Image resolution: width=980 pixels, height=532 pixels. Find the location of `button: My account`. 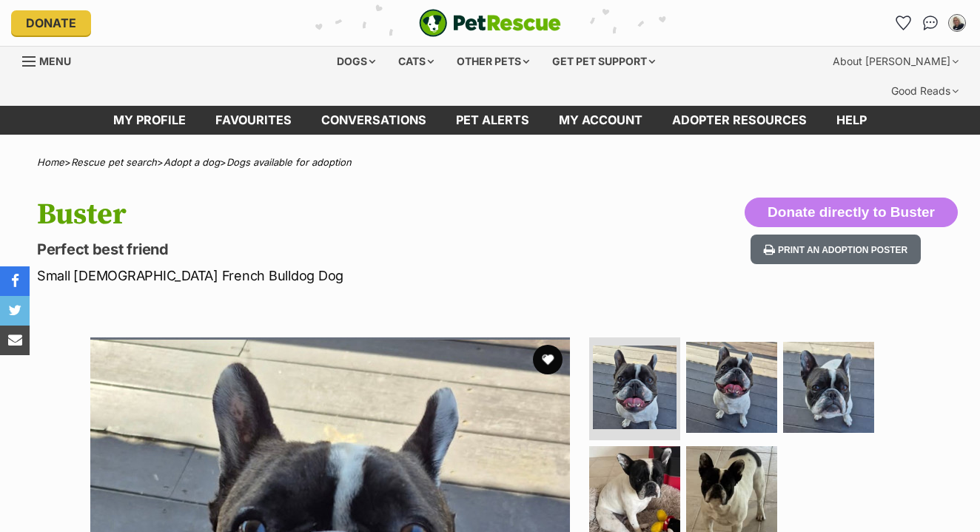

button: My account is located at coordinates (957, 23).